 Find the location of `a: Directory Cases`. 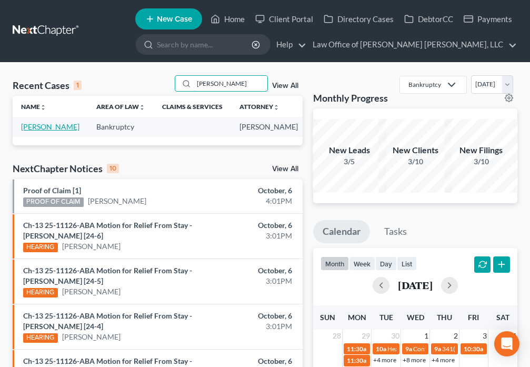

a: Directory Cases is located at coordinates (359, 19).